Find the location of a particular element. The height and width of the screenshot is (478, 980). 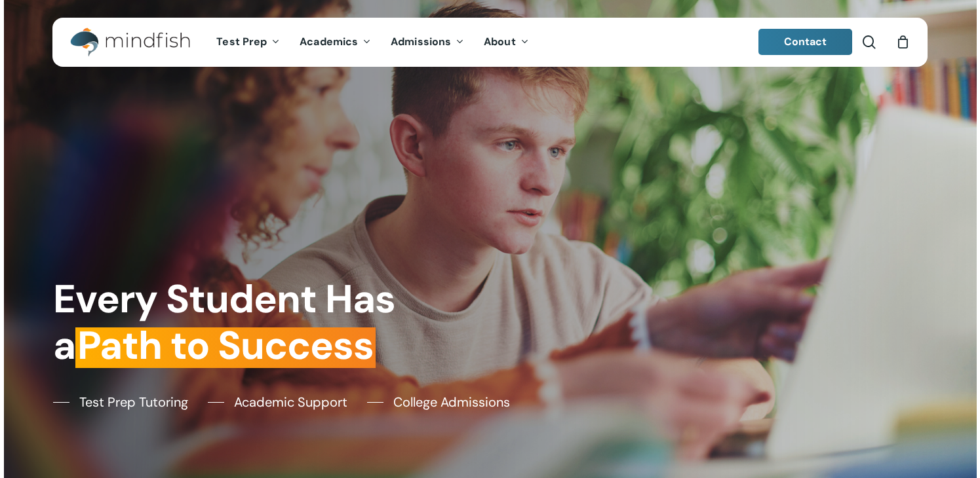

span: Test Prep is located at coordinates (241, 42).